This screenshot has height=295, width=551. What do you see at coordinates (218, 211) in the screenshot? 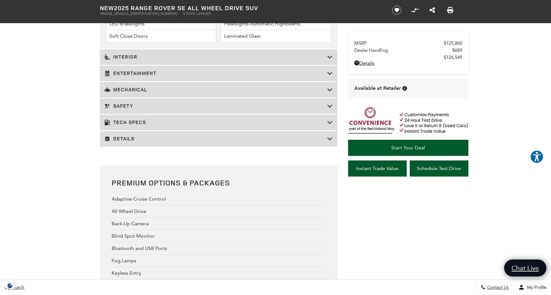
I see `div: All Wheel Drive` at bounding box center [218, 211].